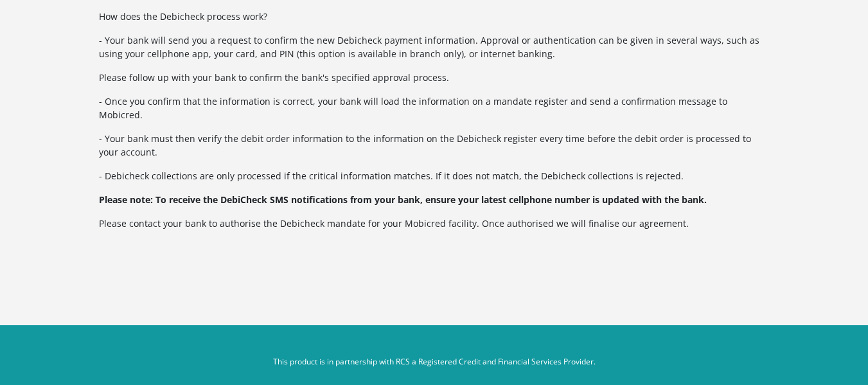 This screenshot has height=385, width=868. I want to click on p: - Debicheck collections are only processed if the critical information matches. If it does not ma..., so click(434, 176).